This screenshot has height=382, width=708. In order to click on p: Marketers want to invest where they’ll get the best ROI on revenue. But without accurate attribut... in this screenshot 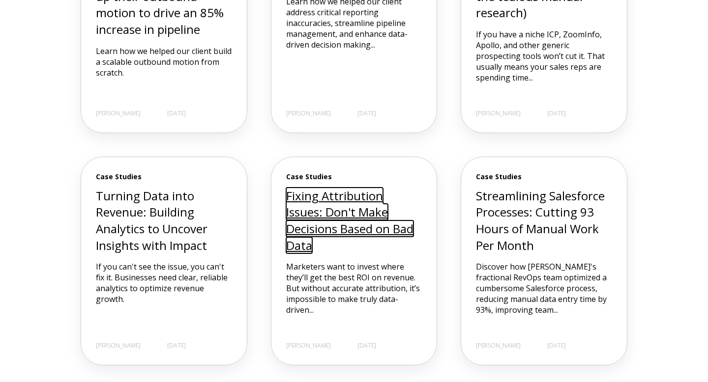, I will do `click(354, 289)`.